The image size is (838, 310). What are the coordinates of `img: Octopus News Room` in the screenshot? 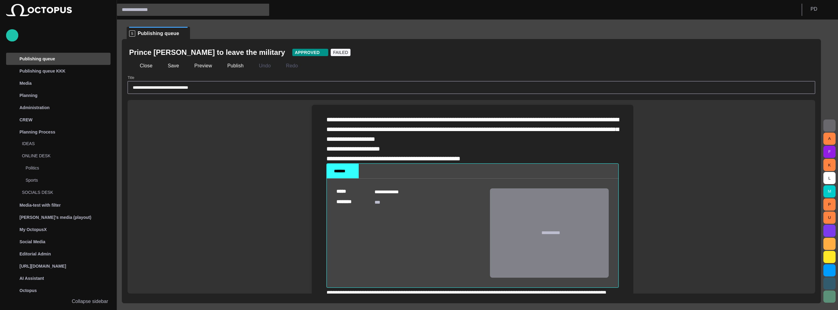 It's located at (39, 10).